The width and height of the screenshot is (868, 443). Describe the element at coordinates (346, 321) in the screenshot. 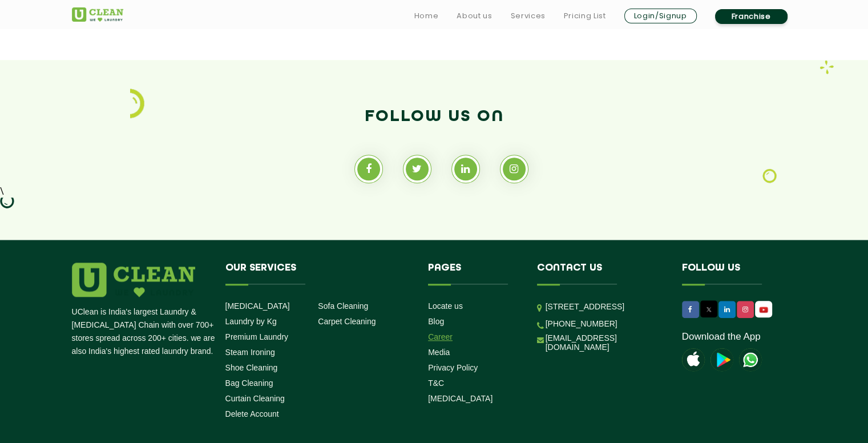

I see `a: Carpet Cleaning` at that location.